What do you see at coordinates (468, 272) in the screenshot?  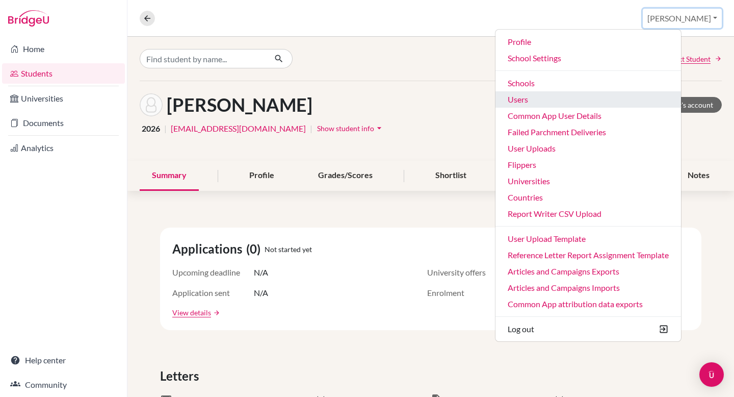 I see `span: University offers` at bounding box center [468, 272].